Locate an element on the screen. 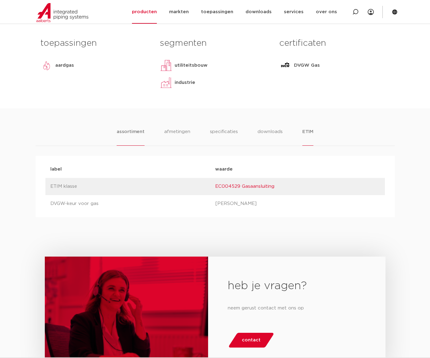 The image size is (430, 358). p: ETIM klasse is located at coordinates (133, 186).